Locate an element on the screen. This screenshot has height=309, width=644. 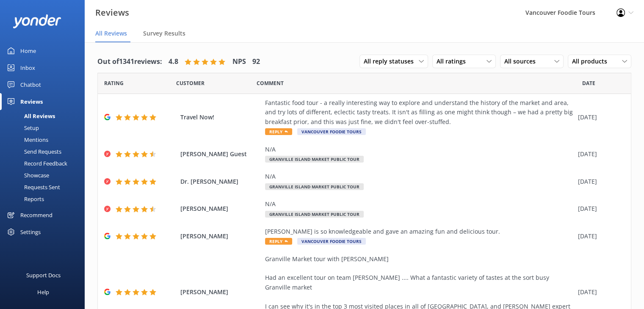
div: Help is located at coordinates (43, 292).